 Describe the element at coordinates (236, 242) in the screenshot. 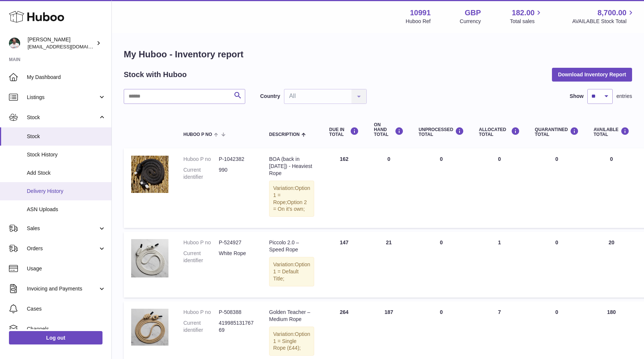

I see `dd: P-524927` at that location.